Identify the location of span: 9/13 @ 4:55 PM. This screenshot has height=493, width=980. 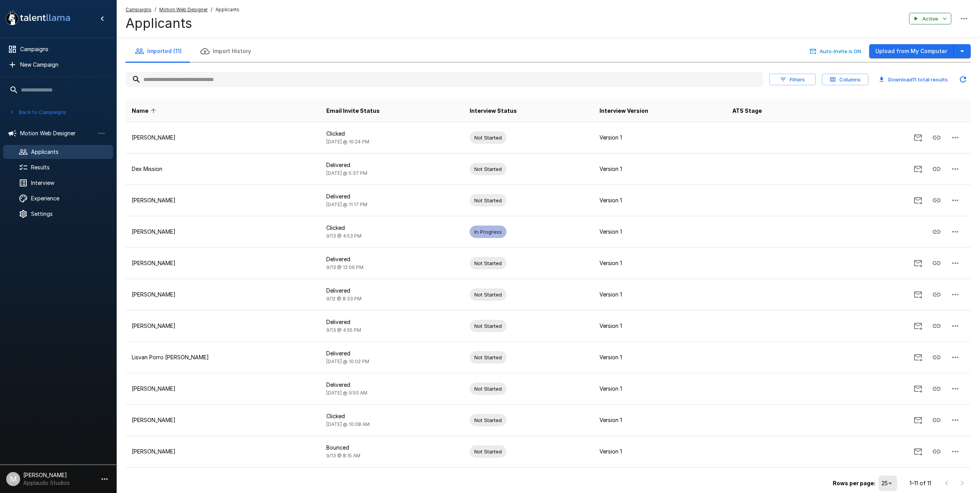
(344, 330).